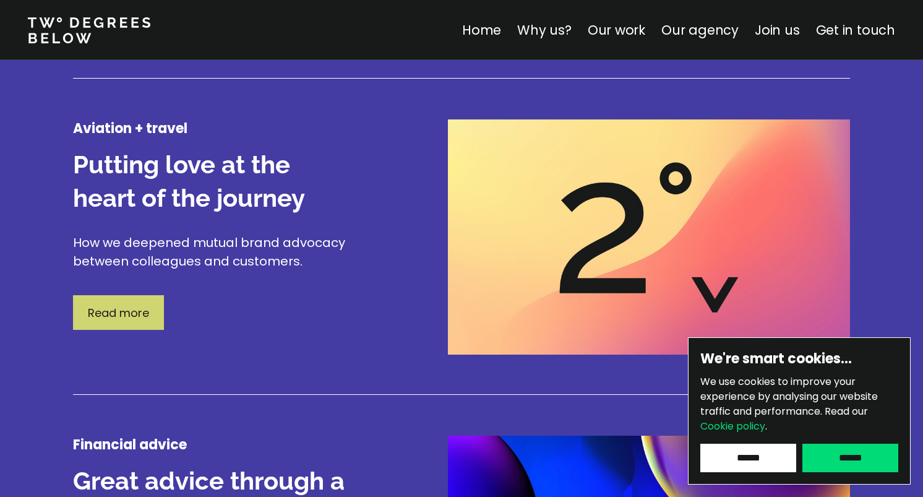 The image size is (923, 497). I want to click on a: Join us, so click(777, 30).